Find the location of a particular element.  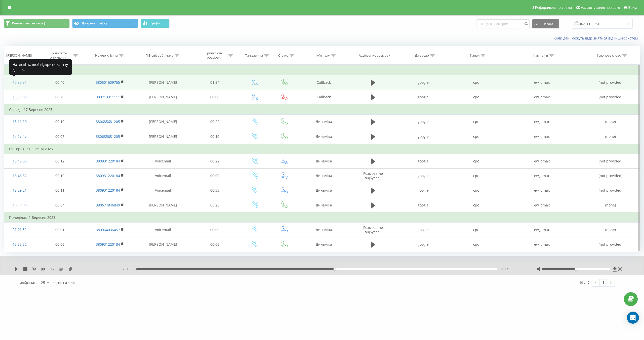

div: Канал is located at coordinates (475, 55).